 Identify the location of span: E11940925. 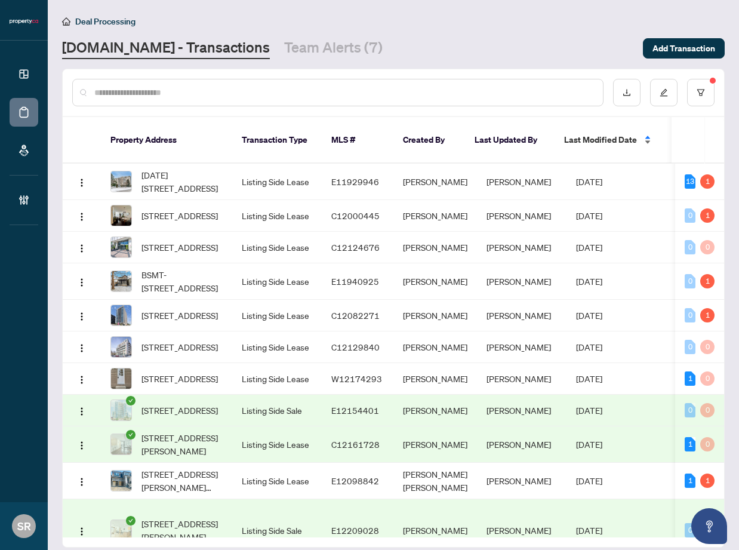
(355, 281).